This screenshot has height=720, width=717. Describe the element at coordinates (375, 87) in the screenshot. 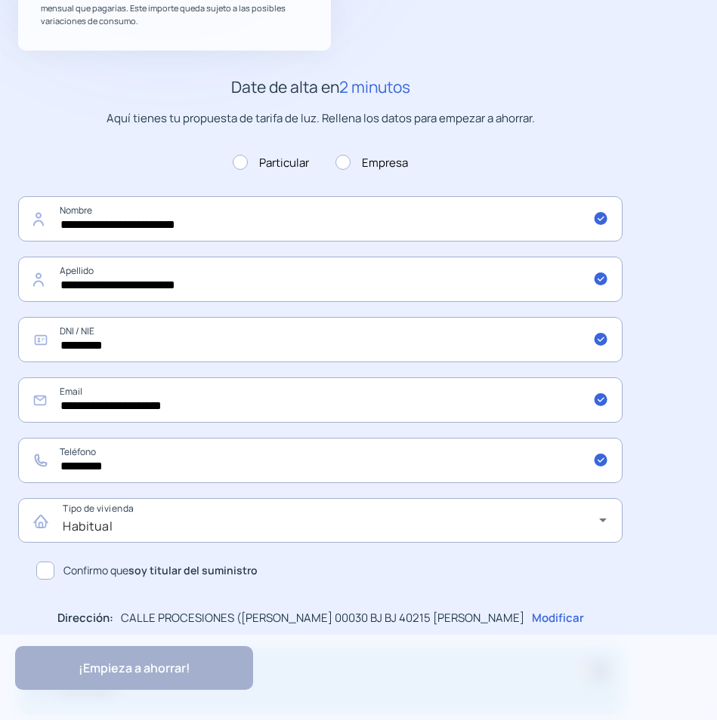

I see `span: 2 minutos` at that location.